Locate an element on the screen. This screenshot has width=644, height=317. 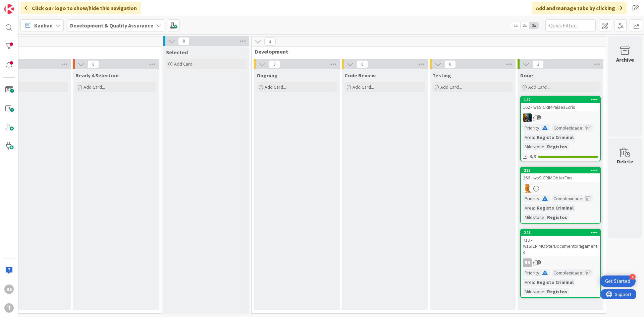
span: Kanban is located at coordinates (43, 25).